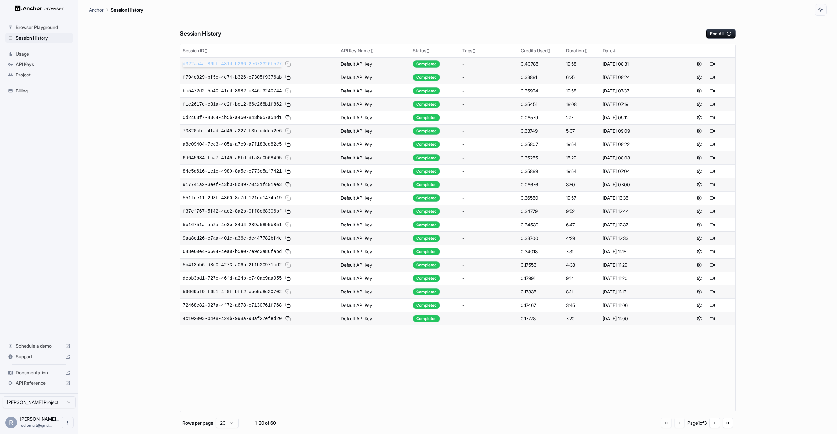  Describe the element at coordinates (259, 51) in the screenshot. I see `div: Session ID` at that location.